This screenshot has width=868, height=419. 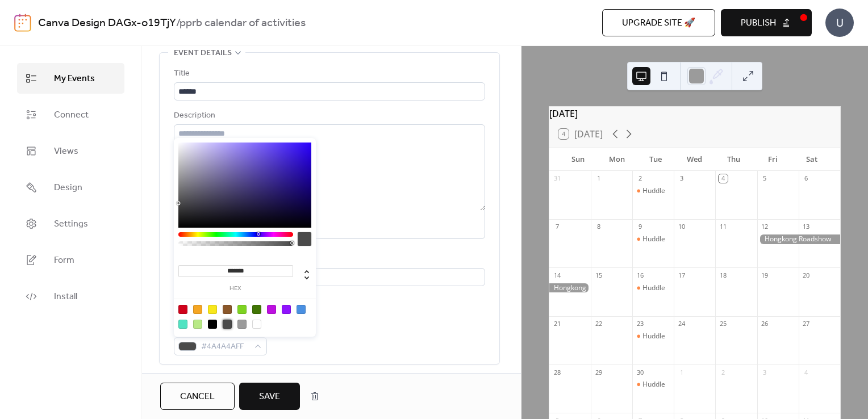 I want to click on div: 25, so click(x=723, y=324).